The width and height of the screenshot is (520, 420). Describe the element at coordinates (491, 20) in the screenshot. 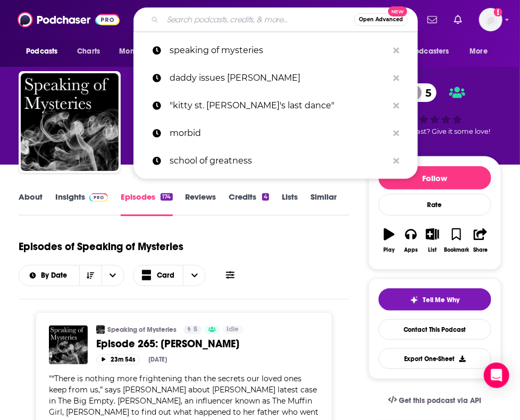

I see `button: Show profile menu` at that location.